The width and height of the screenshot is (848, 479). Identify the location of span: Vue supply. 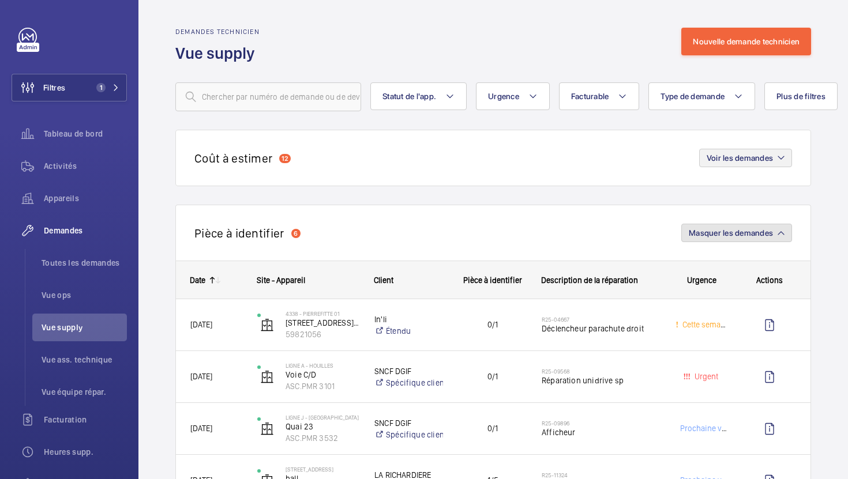
(84, 328).